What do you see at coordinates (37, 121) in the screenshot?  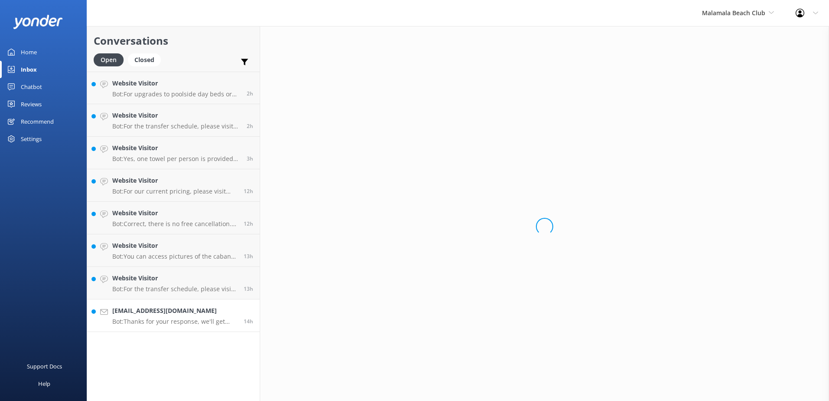 I see `div: Recommend` at bounding box center [37, 121].